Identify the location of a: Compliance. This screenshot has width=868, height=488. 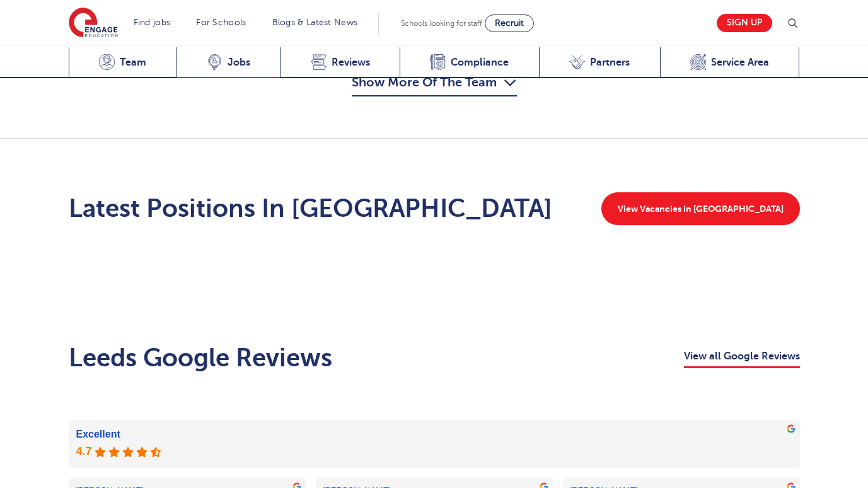
(469, 62).